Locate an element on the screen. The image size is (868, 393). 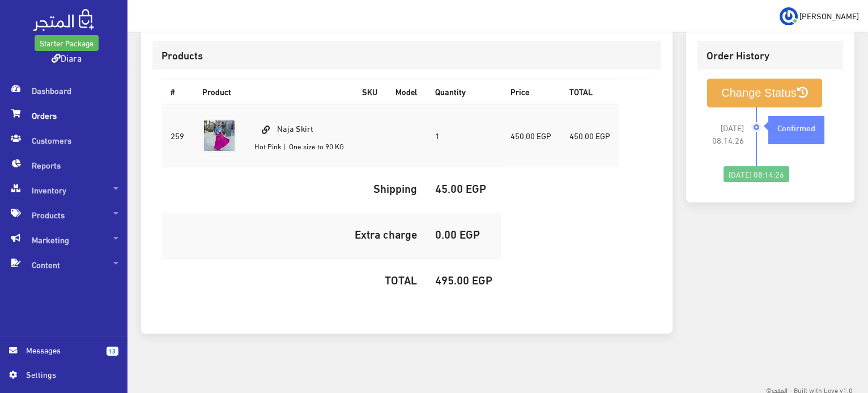
span: Content is located at coordinates (63, 265).